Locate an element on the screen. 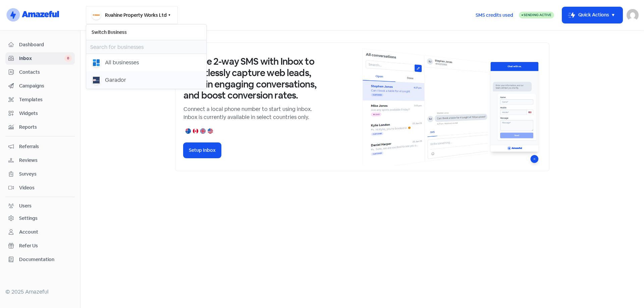 This screenshot has height=308, width=644. button: Ruahine Property Works Ltd is located at coordinates (132, 15).